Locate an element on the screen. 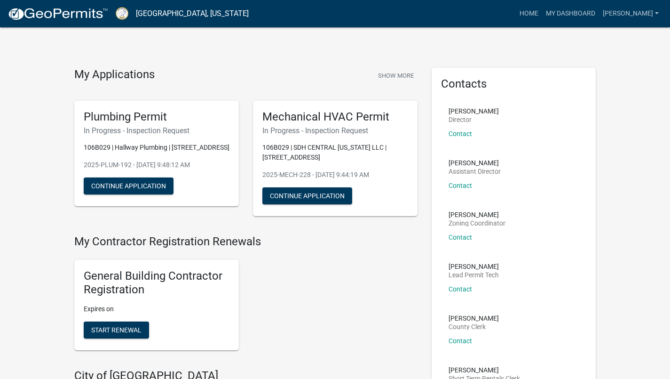 The image size is (670, 379). wm-registration-list-section: My Contractor Registration Renewals is located at coordinates (246, 296).